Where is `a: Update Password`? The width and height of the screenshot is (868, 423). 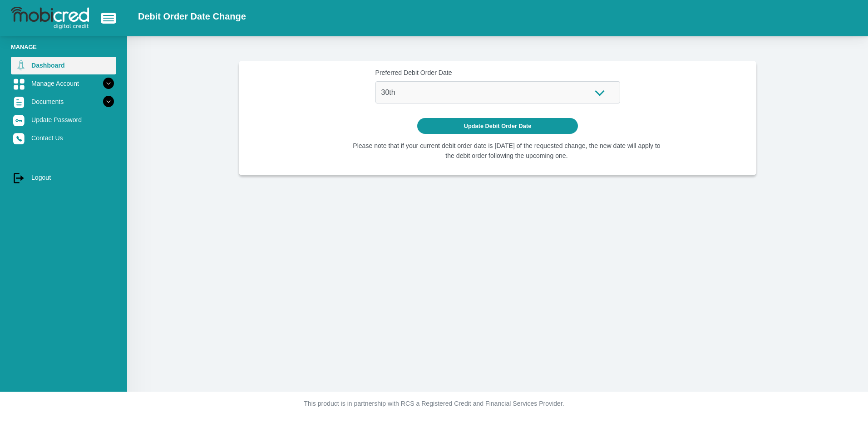
a: Update Password is located at coordinates (64, 120).